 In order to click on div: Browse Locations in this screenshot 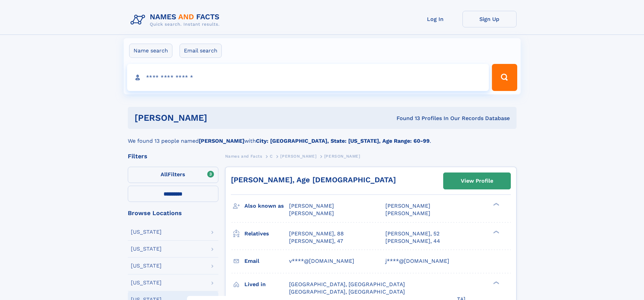, I will do `click(173, 213)`.